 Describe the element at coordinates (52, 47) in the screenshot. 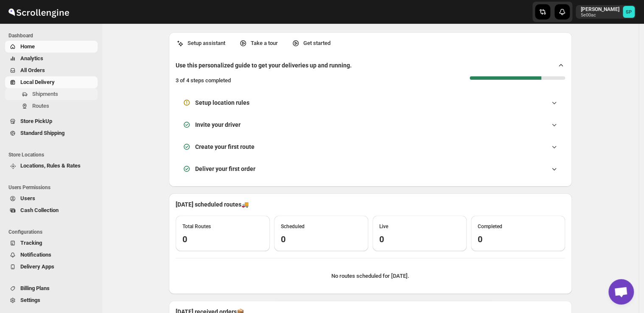

I see `button: Home` at that location.